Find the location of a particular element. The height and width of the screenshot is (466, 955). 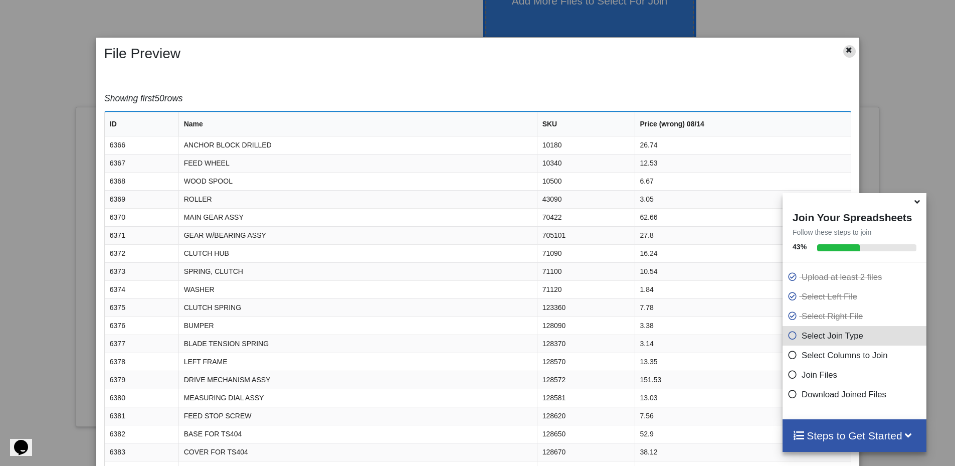

td: 6383 is located at coordinates (141, 452).